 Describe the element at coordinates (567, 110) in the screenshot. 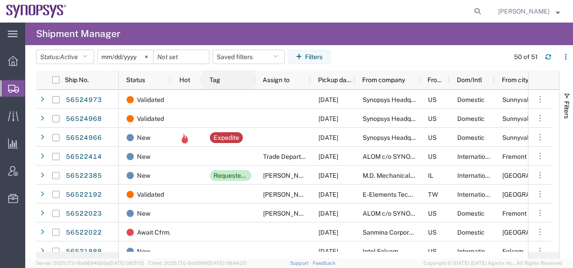

I see `span: Filters` at that location.